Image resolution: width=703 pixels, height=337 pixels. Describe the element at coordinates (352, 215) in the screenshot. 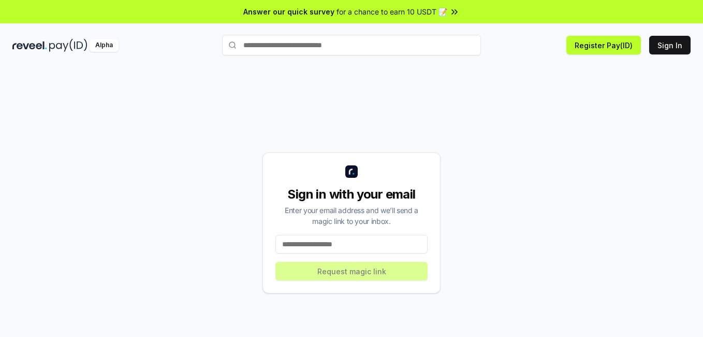

I see `div: Enter your email address and we’ll send a magic link to your inbox.` at that location.